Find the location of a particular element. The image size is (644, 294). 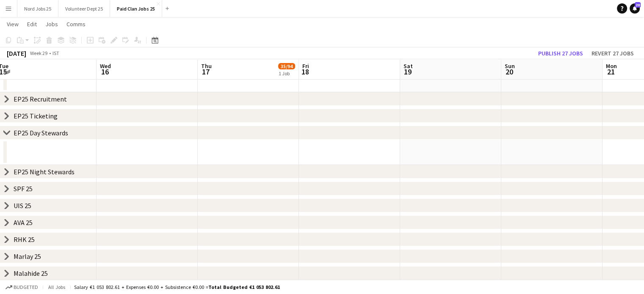

span: Sat is located at coordinates (408, 66).